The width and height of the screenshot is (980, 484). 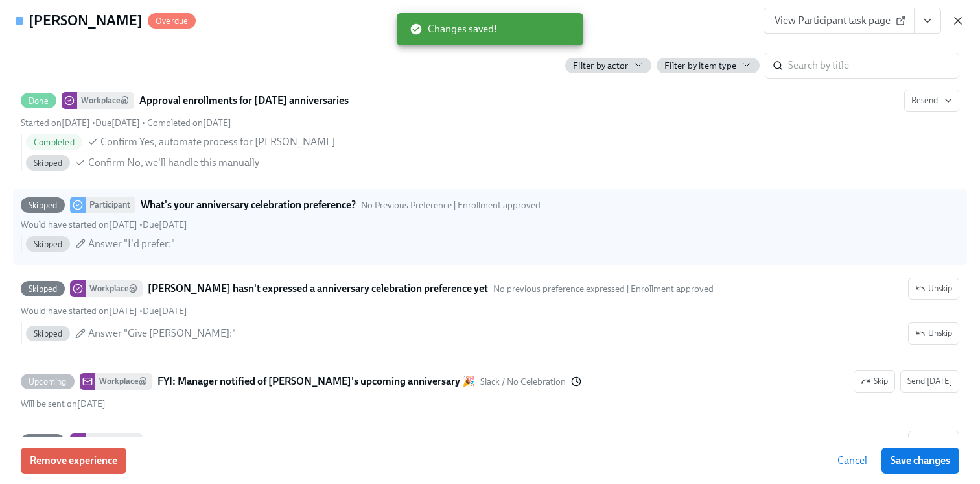 I want to click on input: Search by title, so click(x=874, y=65).